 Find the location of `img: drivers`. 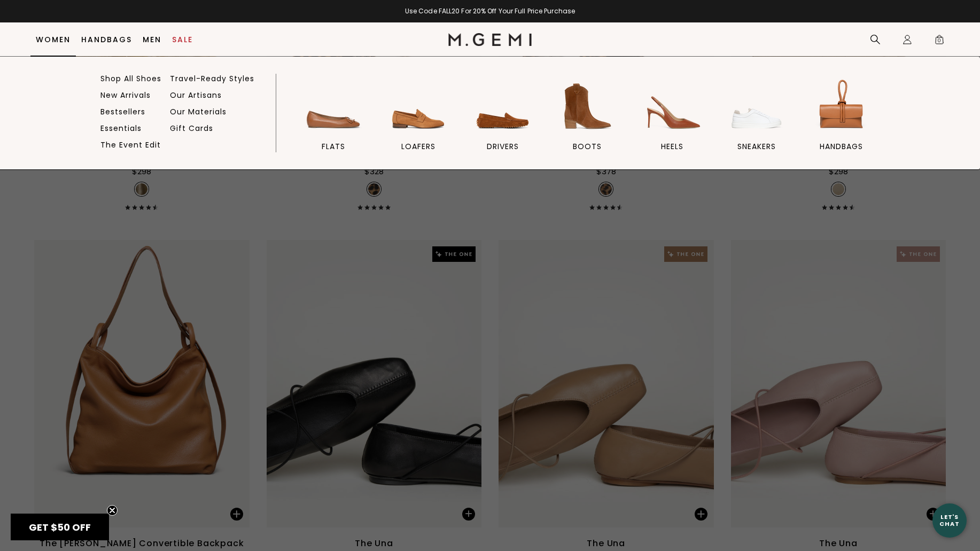

img: drivers is located at coordinates (503, 107).